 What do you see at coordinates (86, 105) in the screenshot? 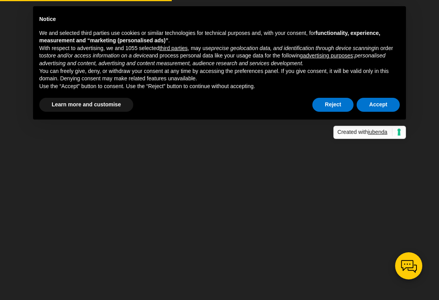
I see `button: Learn more and customise` at bounding box center [86, 105].